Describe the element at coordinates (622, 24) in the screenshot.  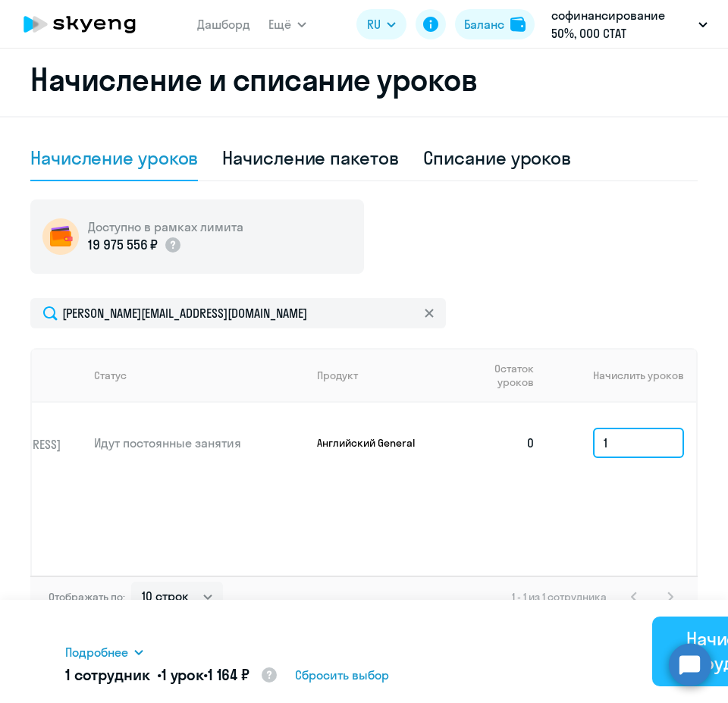
I see `p: софинансирование 50%, ООО СТАТ` at that location.